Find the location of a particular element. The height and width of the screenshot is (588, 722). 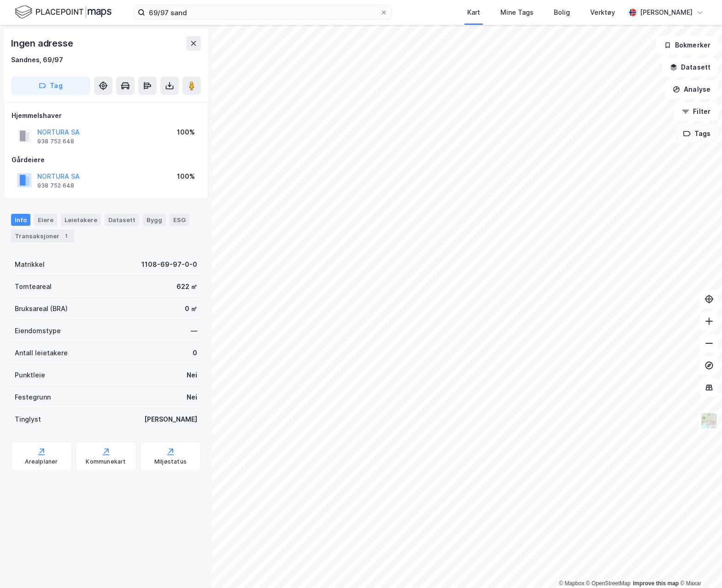

a: Improve this map is located at coordinates (655, 583).